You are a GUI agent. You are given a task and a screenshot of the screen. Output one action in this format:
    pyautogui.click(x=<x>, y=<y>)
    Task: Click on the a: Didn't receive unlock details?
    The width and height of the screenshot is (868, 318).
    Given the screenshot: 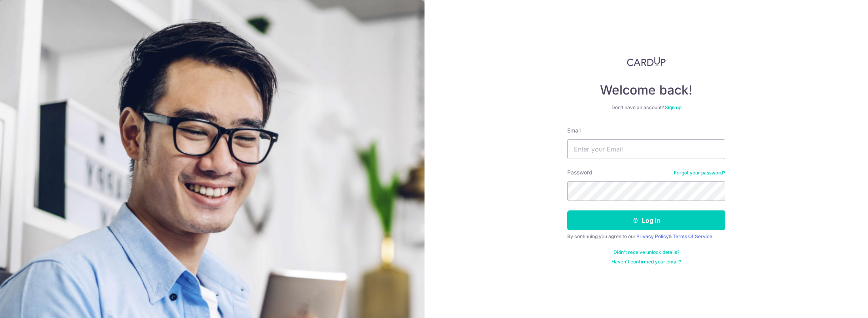 What is the action you would take?
    pyautogui.click(x=646, y=252)
    